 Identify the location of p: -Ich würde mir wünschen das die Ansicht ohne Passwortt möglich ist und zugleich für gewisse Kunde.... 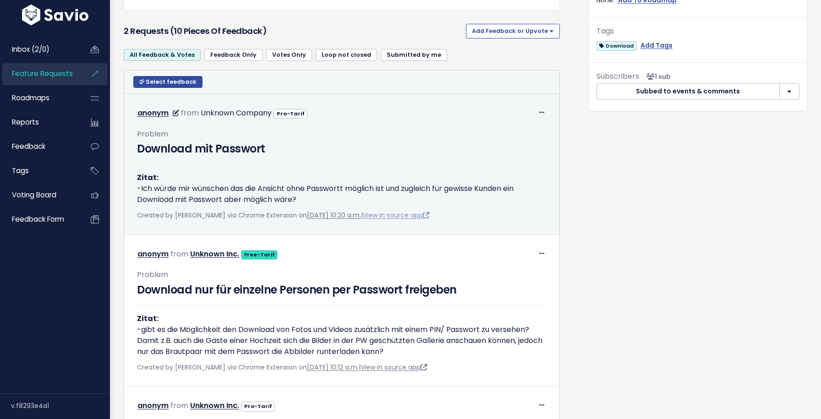
(342, 189).